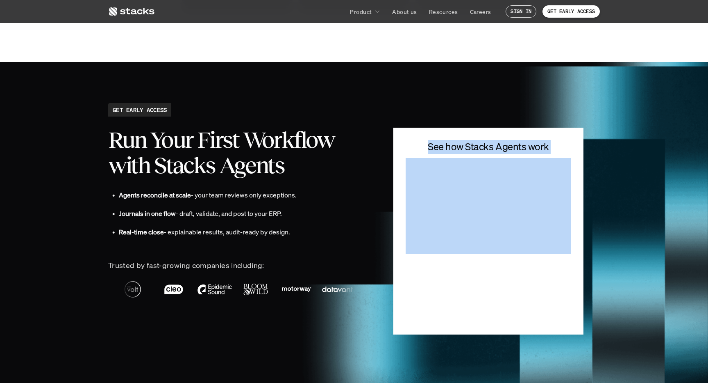 The image size is (708, 383). I want to click on a: GET EARLY ACCESS, so click(572, 11).